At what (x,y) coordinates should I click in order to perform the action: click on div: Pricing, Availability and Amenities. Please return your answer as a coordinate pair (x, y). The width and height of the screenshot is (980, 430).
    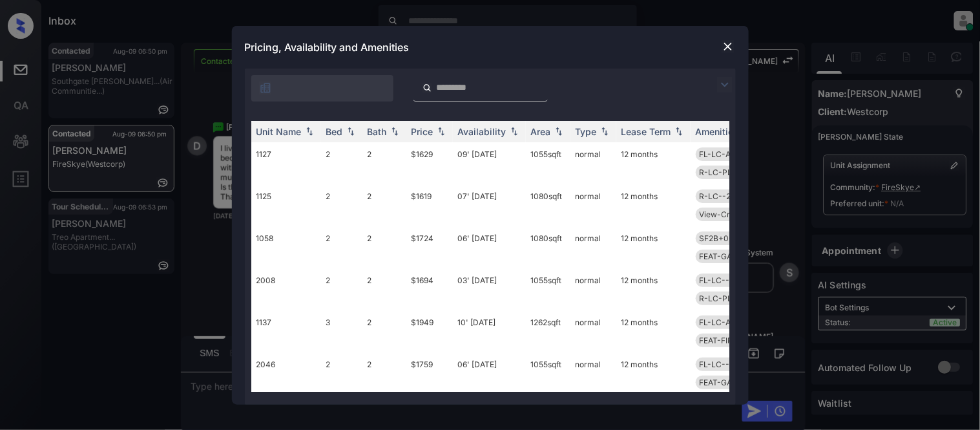
    Looking at the image, I should click on (490, 47).